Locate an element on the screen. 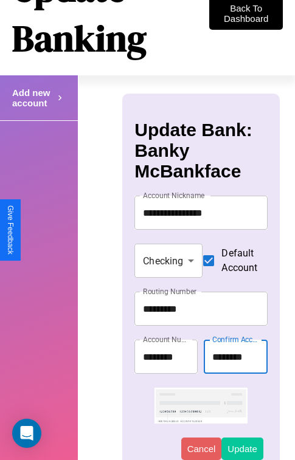 This screenshot has width=295, height=460. button: Update is located at coordinates (242, 449).